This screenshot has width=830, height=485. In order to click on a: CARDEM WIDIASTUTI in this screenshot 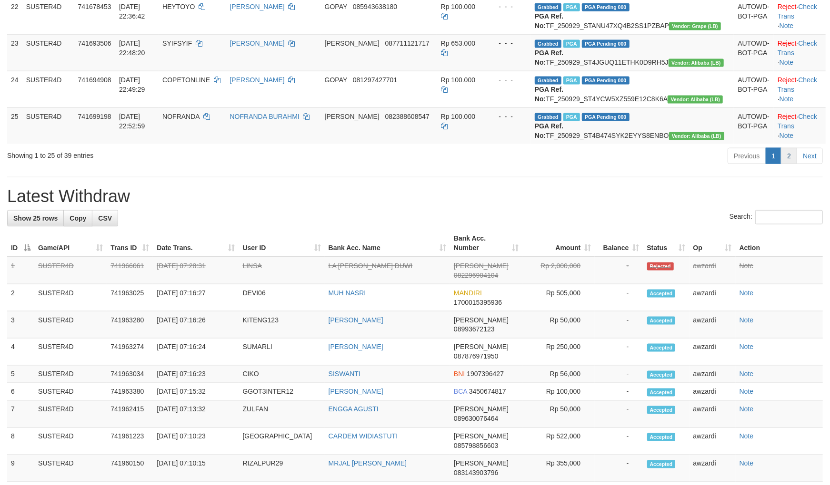, I will do `click(363, 437)`.